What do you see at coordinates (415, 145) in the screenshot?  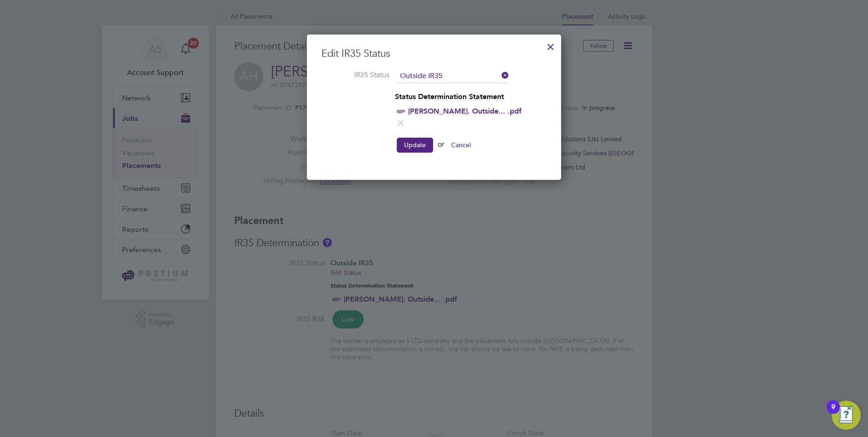 I see `button: Update` at bounding box center [415, 145].